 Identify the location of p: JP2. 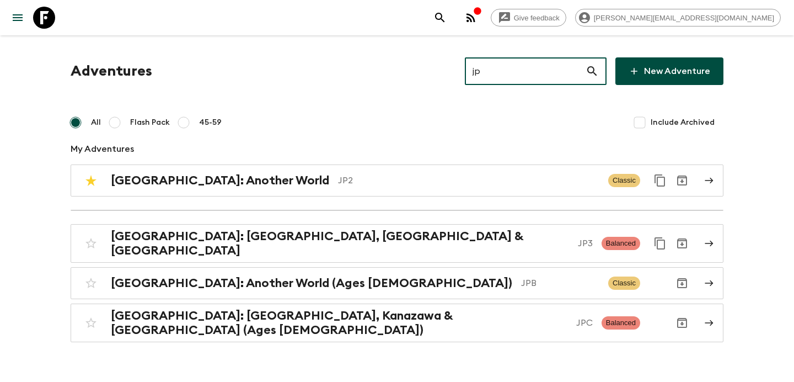
(469, 180).